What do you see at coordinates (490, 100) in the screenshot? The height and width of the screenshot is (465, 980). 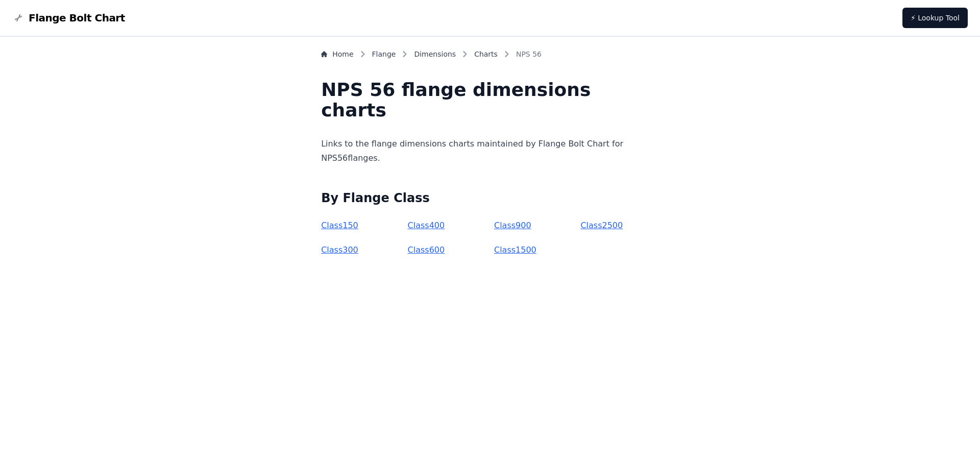 I see `h1: NPS 56 flange dimensions charts` at bounding box center [490, 100].